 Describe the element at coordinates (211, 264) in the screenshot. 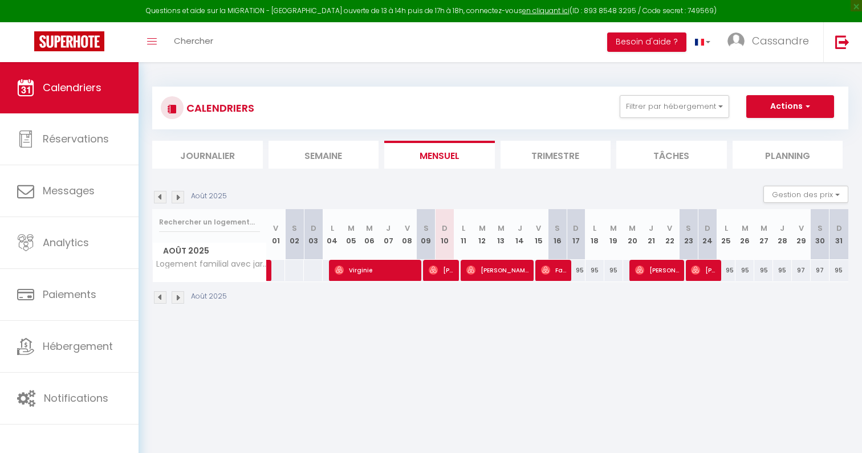

I see `span: Logement familial avec jardin & terrasse` at that location.